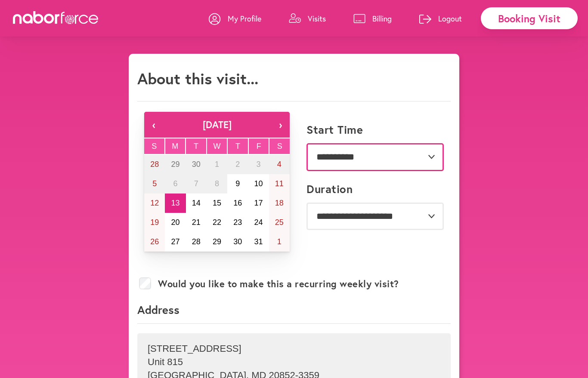 This screenshot has height=378, width=588. Describe the element at coordinates (217, 184) in the screenshot. I see `button: October 8, 2025` at that location.